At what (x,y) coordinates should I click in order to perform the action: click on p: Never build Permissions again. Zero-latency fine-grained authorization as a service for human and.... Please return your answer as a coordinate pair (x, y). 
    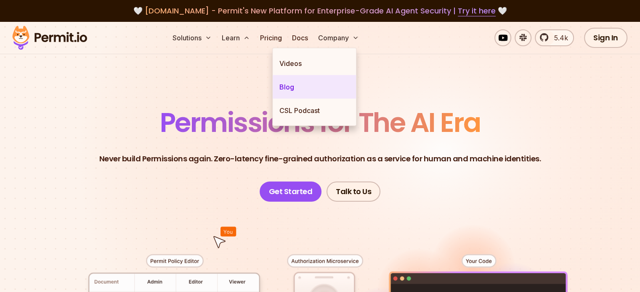
    Looking at the image, I should click on (320, 159).